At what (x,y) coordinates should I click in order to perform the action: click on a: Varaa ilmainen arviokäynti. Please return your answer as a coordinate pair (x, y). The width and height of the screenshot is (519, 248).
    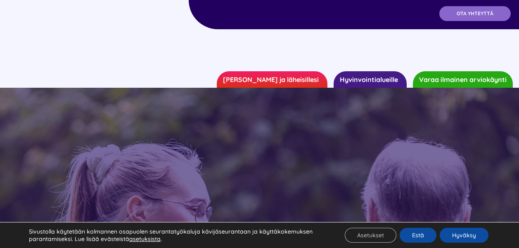
    Looking at the image, I should click on (463, 80).